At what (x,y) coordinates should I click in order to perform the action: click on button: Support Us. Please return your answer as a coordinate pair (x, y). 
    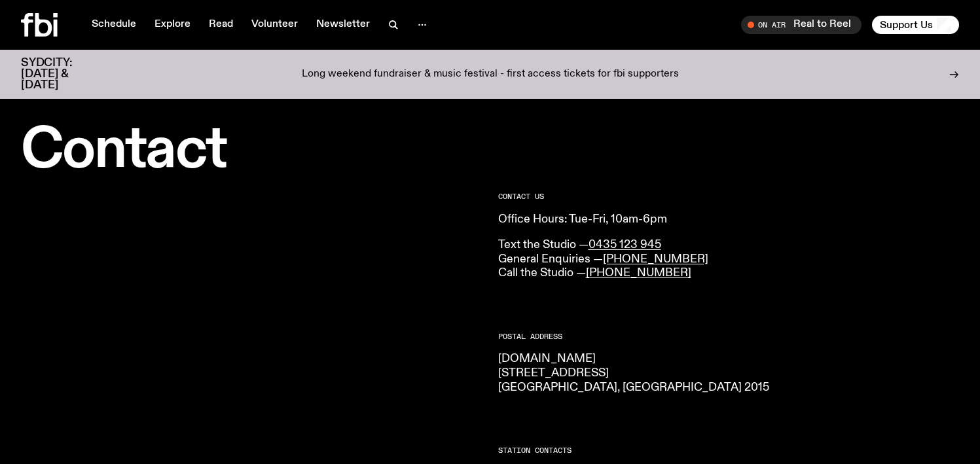
    Looking at the image, I should click on (915, 25).